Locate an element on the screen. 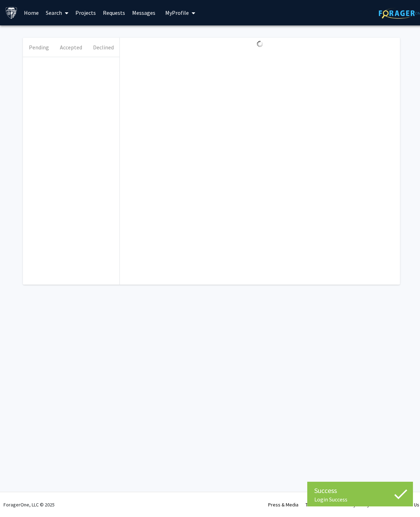 This screenshot has width=420, height=517. button: Declined is located at coordinates (103, 47).